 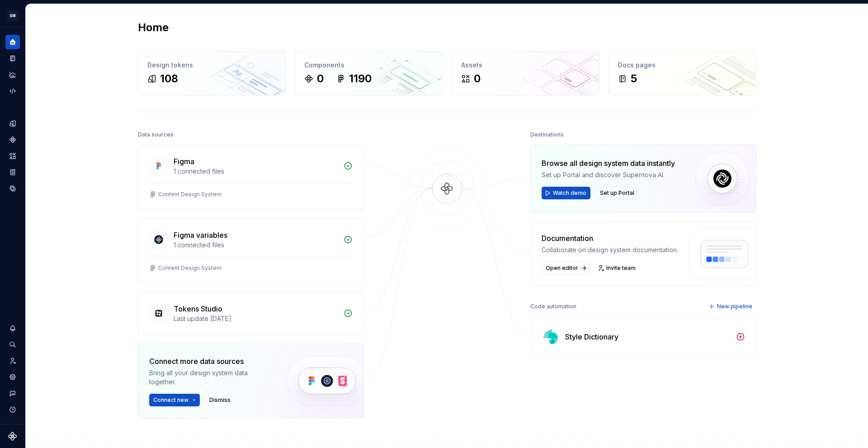 What do you see at coordinates (13, 75) in the screenshot?
I see `a: Analytics` at bounding box center [13, 75].